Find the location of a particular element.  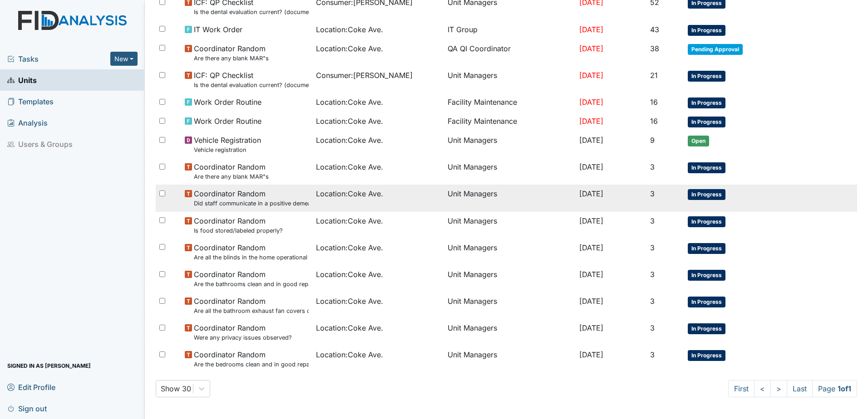

span: Coordinator Random Are the bathrooms clean and in good repair? is located at coordinates (252, 278).